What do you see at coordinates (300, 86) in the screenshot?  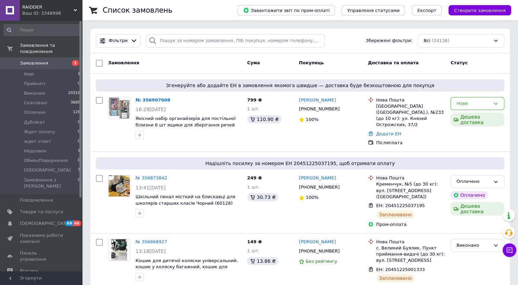 I see `span: Згенеруйте або додайте ЕН в замовлення якомога швидше — доставка буде безкоштовною для покупця` at bounding box center [300, 86].